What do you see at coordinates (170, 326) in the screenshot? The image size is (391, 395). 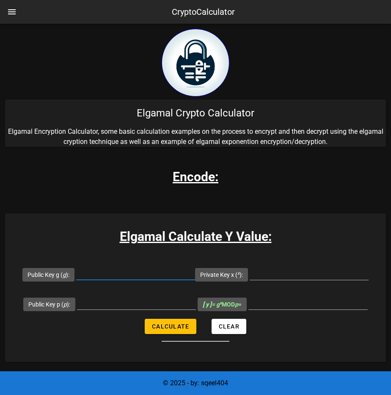 I see `button: Calculate` at bounding box center [170, 326].